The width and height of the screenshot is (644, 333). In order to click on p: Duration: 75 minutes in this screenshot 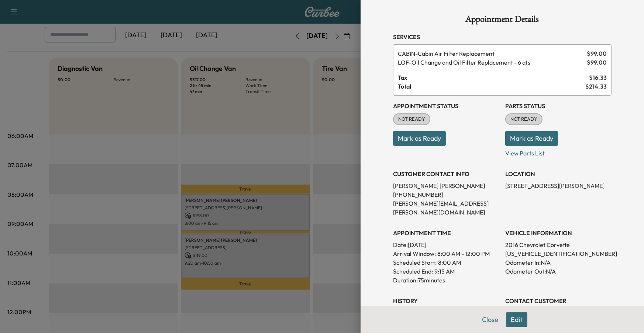, I will do `click(446, 280)`.